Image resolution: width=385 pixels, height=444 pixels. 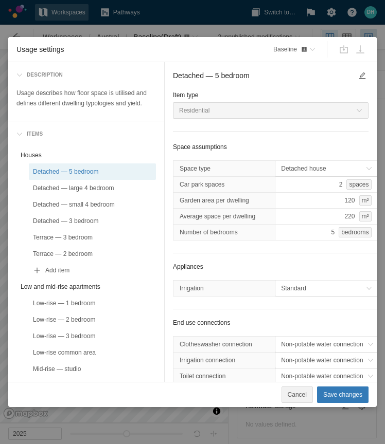 What do you see at coordinates (202, 376) in the screenshot?
I see `span: Toilet connection` at bounding box center [202, 376].